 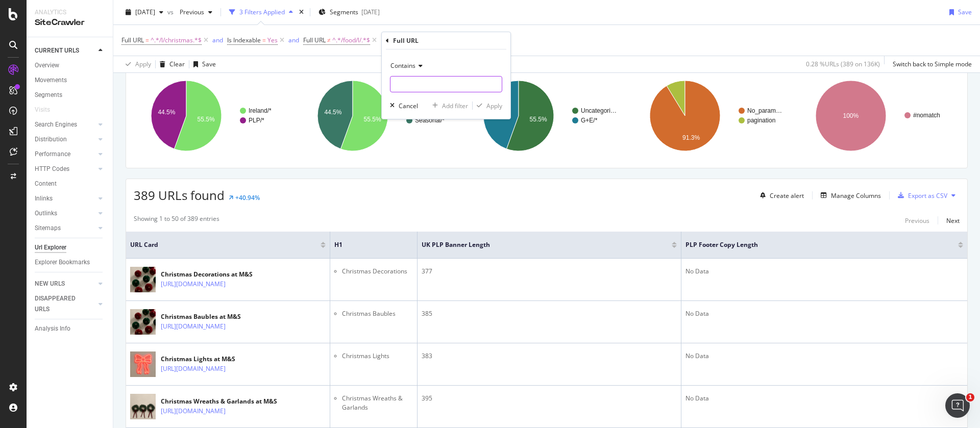 I want to click on div: +40.94%, so click(x=248, y=198).